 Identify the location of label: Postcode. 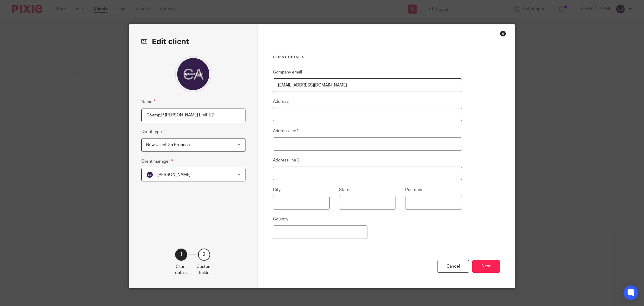
(415, 190).